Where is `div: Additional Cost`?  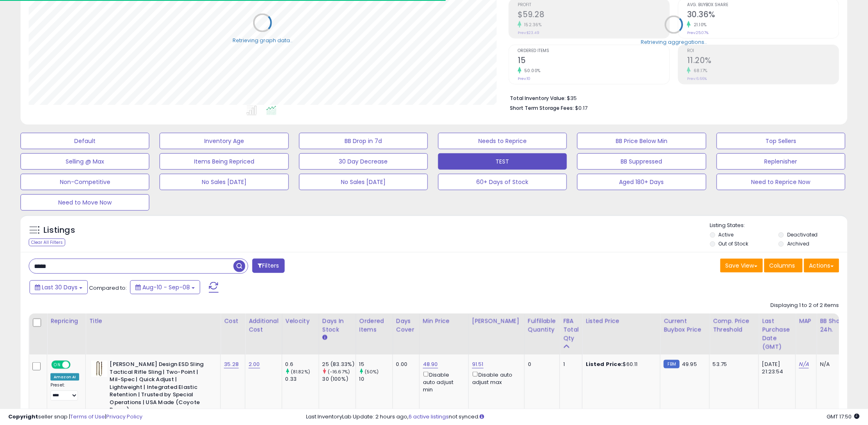
div: Additional Cost is located at coordinates (263, 325).